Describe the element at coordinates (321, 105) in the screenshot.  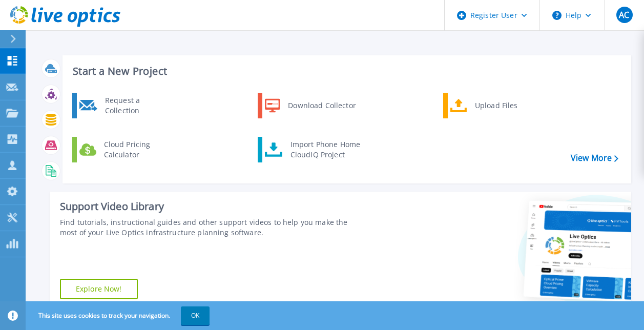
I see `div: Download Collector` at that location.